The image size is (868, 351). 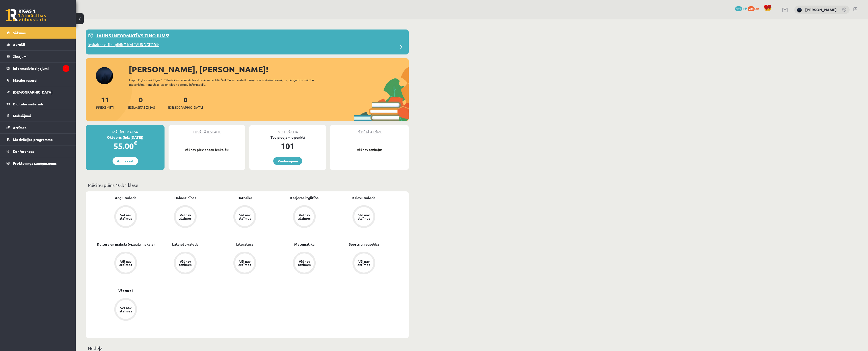 What do you see at coordinates (33, 140) in the screenshot?
I see `span: Motivācijas programma` at bounding box center [33, 140].